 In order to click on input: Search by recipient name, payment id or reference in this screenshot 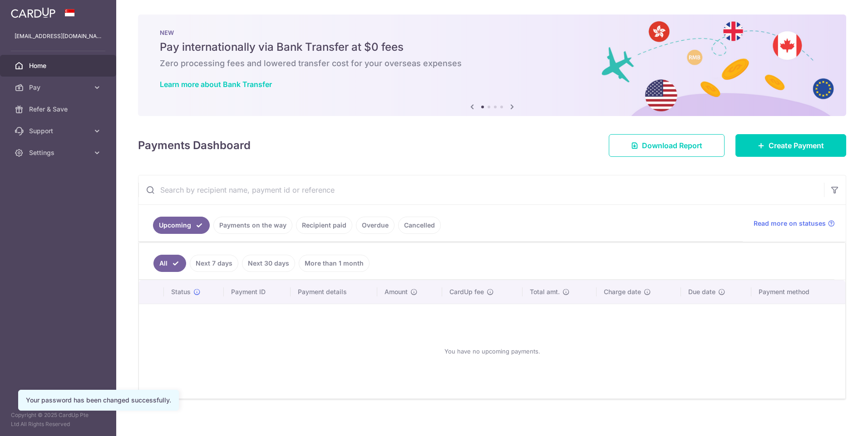, I will do `click(481, 190)`.